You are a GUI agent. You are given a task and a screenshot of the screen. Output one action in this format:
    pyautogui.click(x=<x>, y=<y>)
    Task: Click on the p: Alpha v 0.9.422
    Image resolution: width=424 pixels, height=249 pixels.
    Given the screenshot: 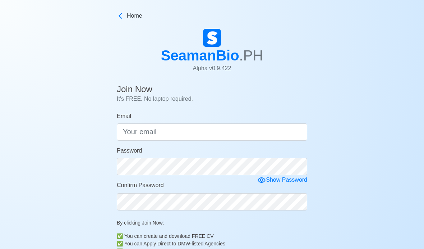 What is the action you would take?
    pyautogui.click(x=212, y=68)
    